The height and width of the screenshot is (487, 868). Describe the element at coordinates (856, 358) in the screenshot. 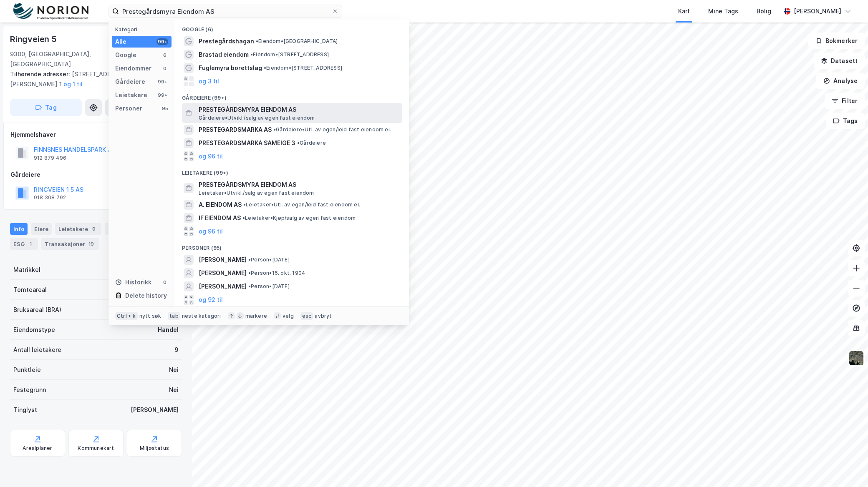

I see `img: 9k=` at that location.